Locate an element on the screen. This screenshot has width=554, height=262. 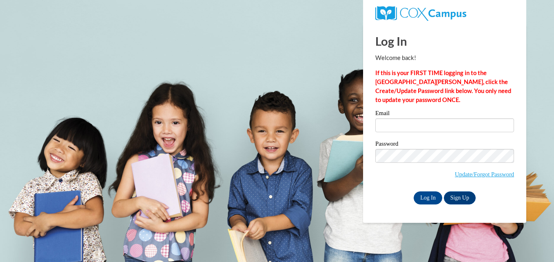
p: Welcome back! is located at coordinates (445, 58).